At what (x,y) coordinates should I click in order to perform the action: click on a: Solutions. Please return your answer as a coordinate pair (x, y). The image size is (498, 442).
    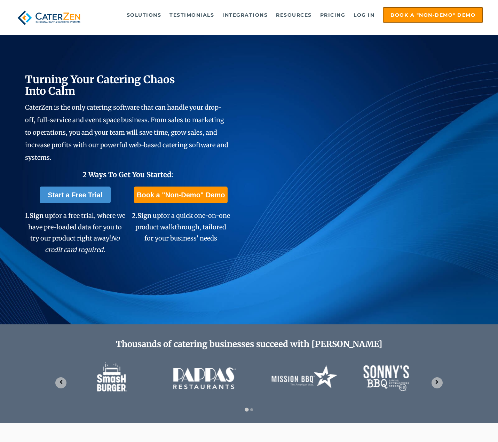
    Looking at the image, I should click on (144, 15).